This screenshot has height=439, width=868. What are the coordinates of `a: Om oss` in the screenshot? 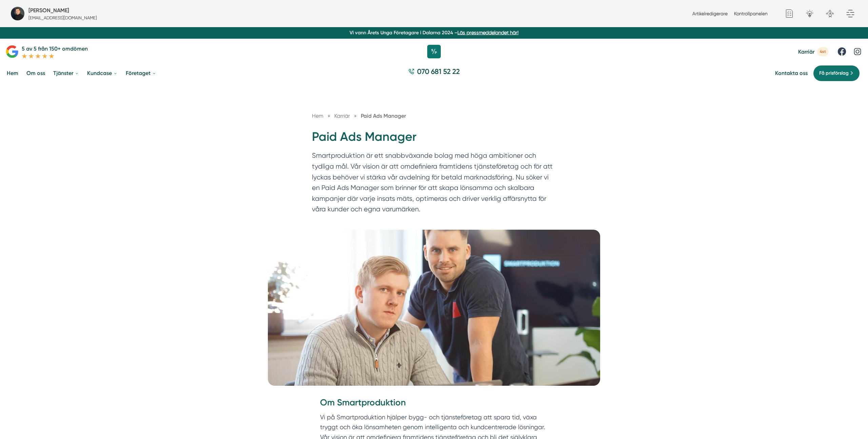 It's located at (36, 73).